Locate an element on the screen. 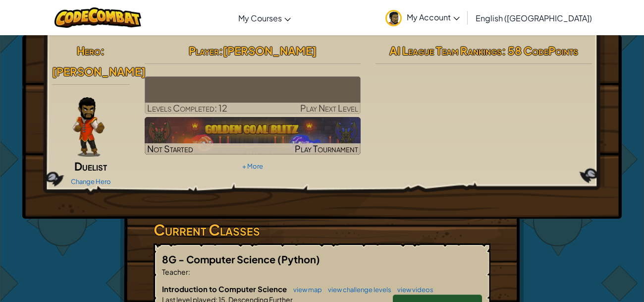  span: : 58 CodePoints is located at coordinates (540, 50).